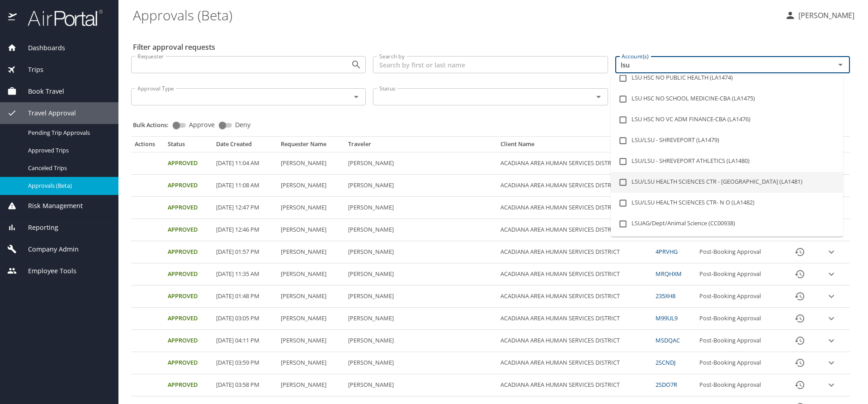 The height and width of the screenshot is (404, 868). What do you see at coordinates (68, 150) in the screenshot?
I see `span: Approved Trips` at bounding box center [68, 150].